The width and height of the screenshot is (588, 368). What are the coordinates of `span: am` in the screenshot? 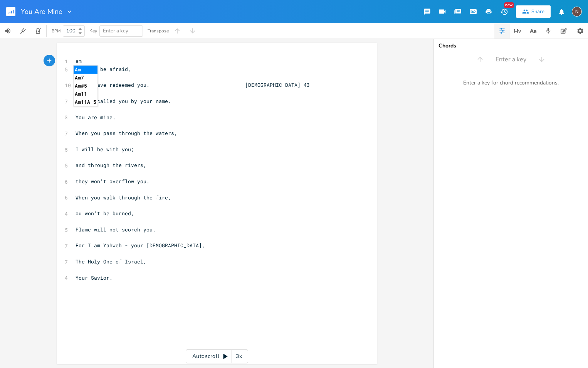 It's located at (79, 61).